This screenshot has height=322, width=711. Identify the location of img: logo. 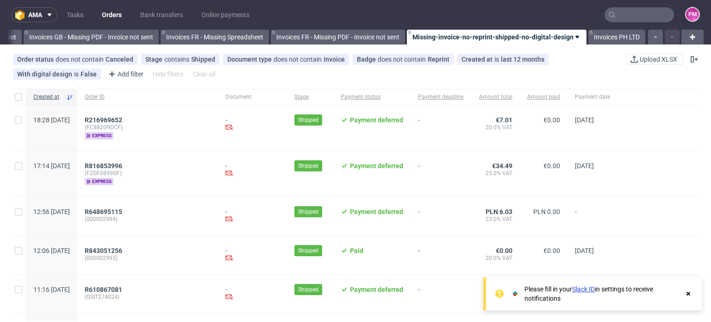
(22, 15).